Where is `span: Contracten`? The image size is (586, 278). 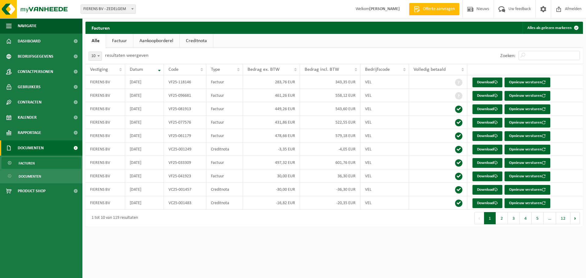 span: Contracten is located at coordinates (30, 102).